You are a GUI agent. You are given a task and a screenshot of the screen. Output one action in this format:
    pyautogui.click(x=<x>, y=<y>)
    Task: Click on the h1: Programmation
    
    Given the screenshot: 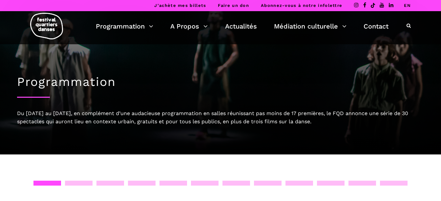 What is the action you would take?
    pyautogui.click(x=220, y=82)
    